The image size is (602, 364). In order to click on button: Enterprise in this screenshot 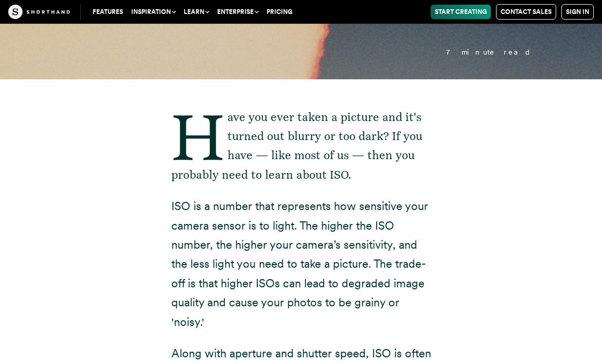, I will do `click(238, 12)`.